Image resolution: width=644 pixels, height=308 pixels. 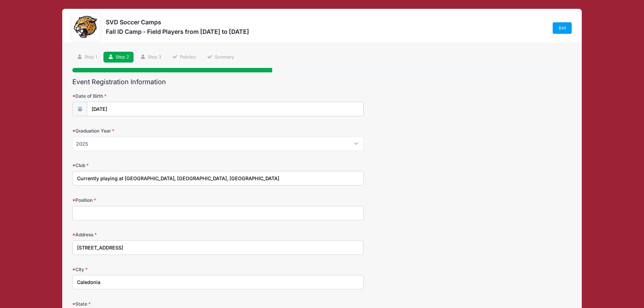 I want to click on label: Graduation Year, so click(x=156, y=131).